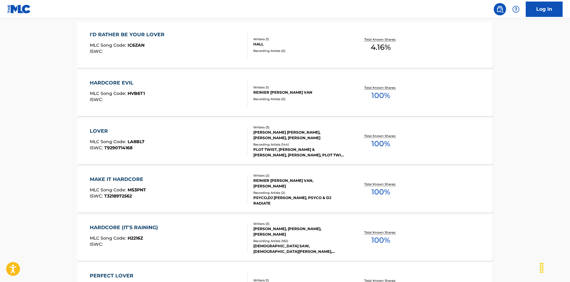  What do you see at coordinates (299, 193) in the screenshot?
I see `div: Recording Artists ( 2 )` at bounding box center [299, 193].